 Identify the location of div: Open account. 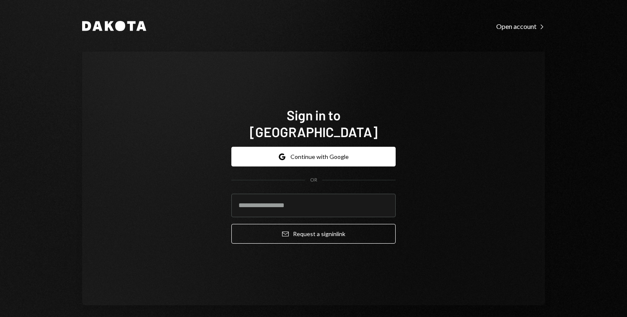
(520, 26).